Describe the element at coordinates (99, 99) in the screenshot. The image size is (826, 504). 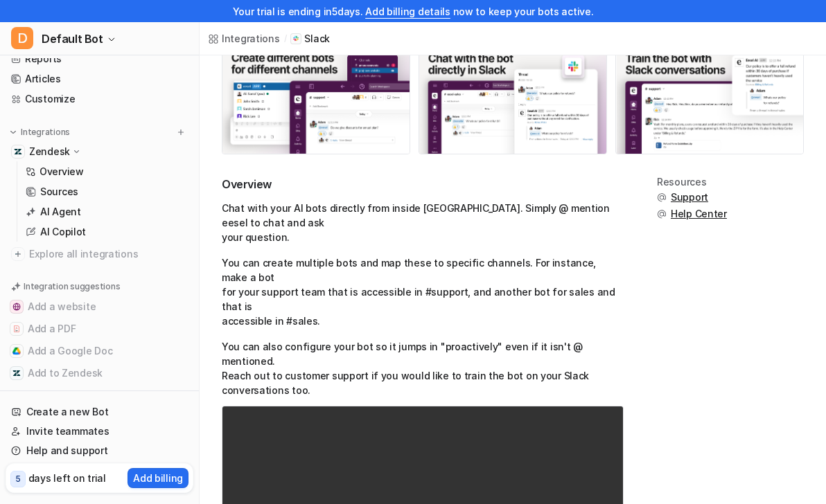
I see `a: Customize` at that location.